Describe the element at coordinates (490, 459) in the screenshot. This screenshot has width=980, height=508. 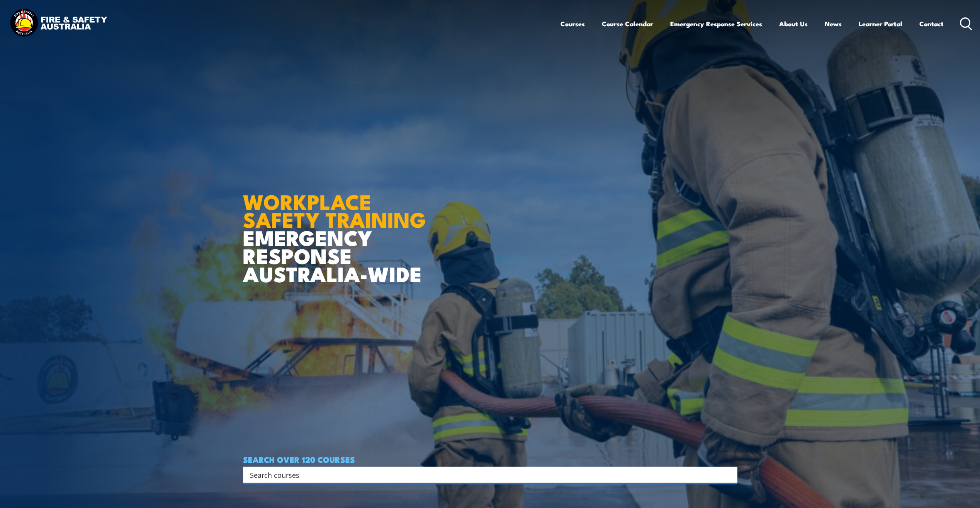
I see `h4: SEARCH OVER 120 COURSES` at that location.